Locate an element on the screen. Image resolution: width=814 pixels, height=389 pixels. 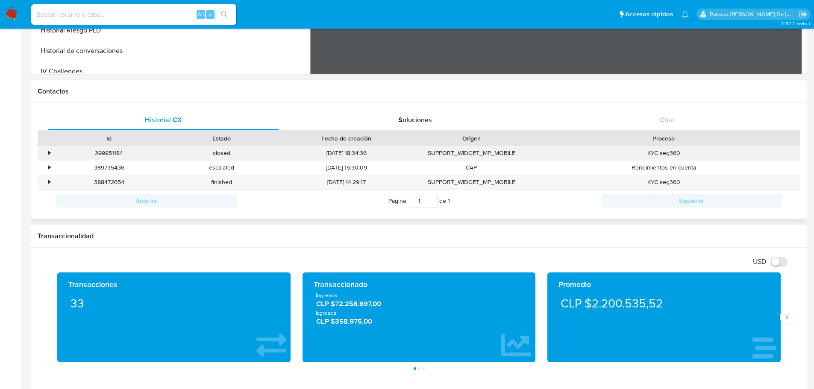
span: 3.152.2-hotfix-1 is located at coordinates (795, 24).